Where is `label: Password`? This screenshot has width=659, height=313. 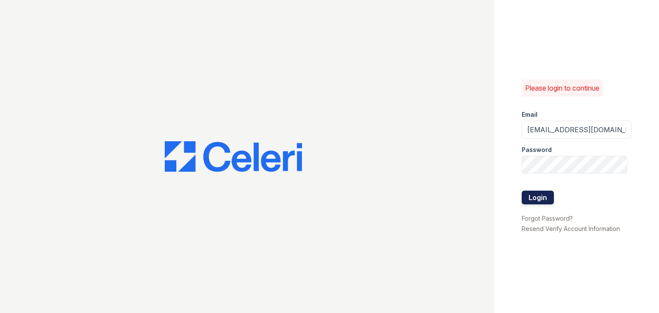 label: Password is located at coordinates (537, 150).